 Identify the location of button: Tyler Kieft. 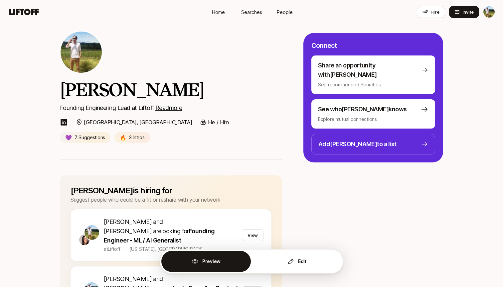
(489, 12).